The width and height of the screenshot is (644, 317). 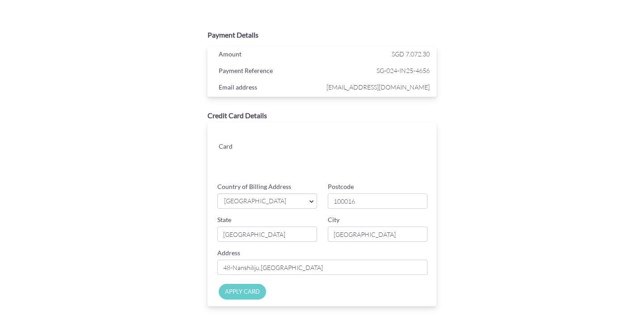 What do you see at coordinates (224, 220) in the screenshot?
I see `label: State` at bounding box center [224, 220].